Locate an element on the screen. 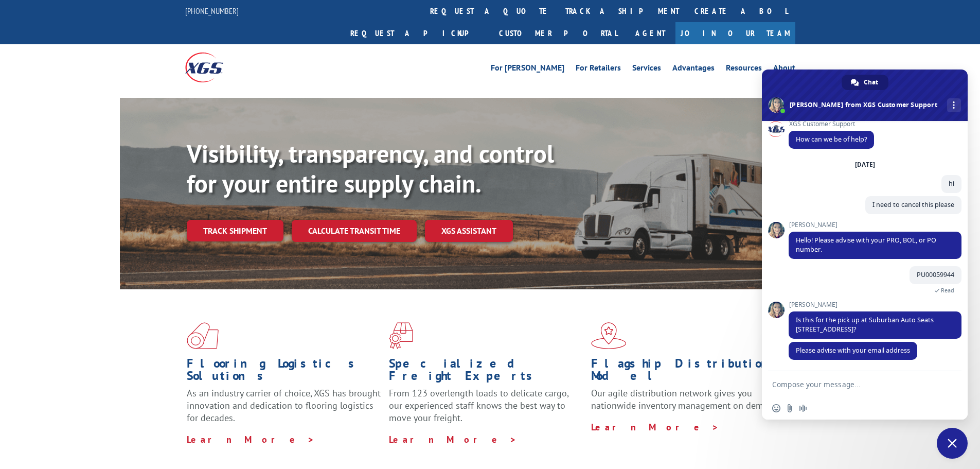 The height and width of the screenshot is (469, 980). a: About is located at coordinates (784, 69).